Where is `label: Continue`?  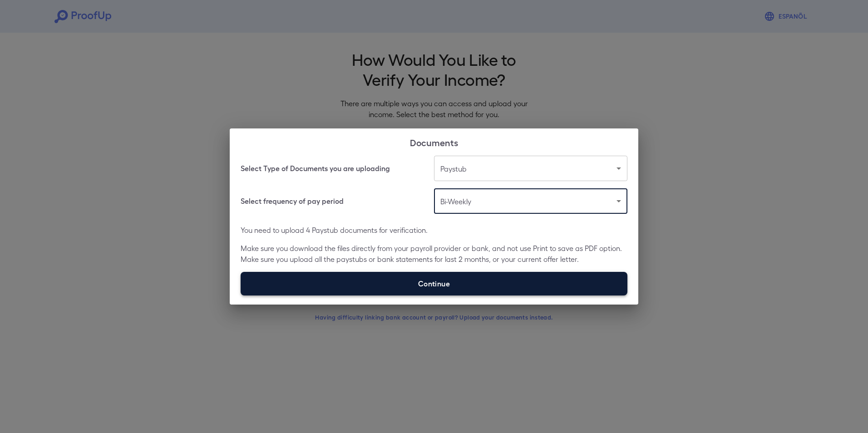
label: Continue is located at coordinates (434, 284).